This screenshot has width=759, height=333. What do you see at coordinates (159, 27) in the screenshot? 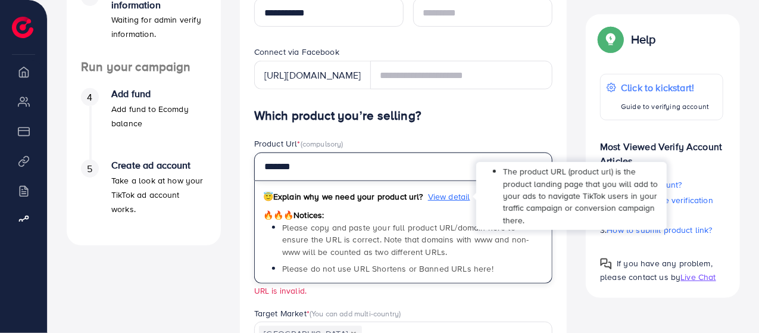
I see `p: Waiting for admin verify information.` at bounding box center [159, 27].